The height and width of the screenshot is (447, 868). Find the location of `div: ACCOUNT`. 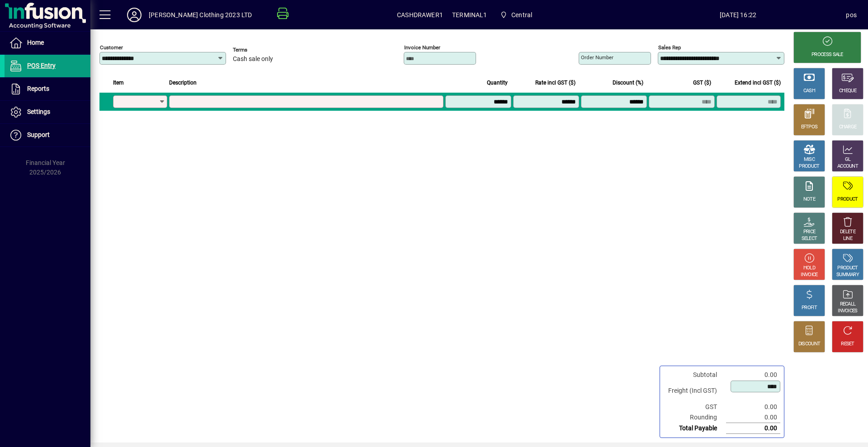

div: ACCOUNT is located at coordinates (847, 166).